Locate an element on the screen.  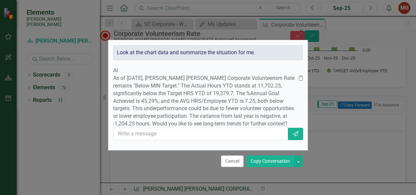
div: AI is located at coordinates (208, 71).